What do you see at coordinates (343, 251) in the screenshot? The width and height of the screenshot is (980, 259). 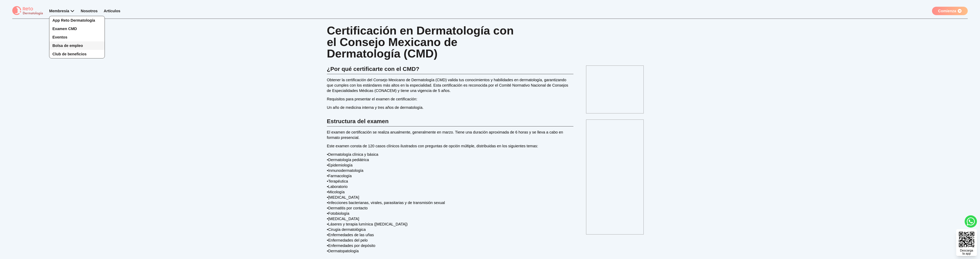 I see `span: •Dermatopatología` at bounding box center [343, 251].